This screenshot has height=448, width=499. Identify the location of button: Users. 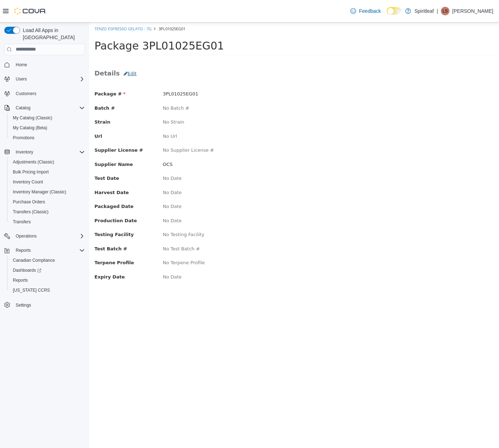
(21, 79).